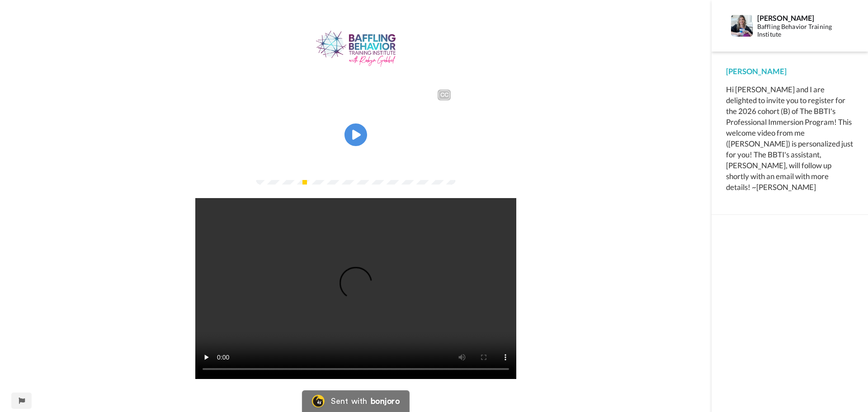 This screenshot has width=868, height=412. What do you see at coordinates (356, 401) in the screenshot?
I see `a: Bonjoro LogoSent withbonjoro` at bounding box center [356, 401].